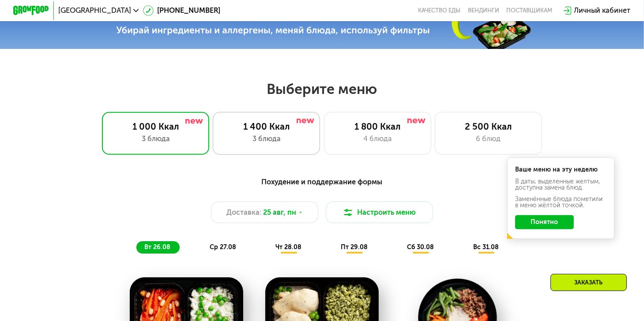 This screenshot has height=321, width=644. What do you see at coordinates (560, 185) in the screenshot?
I see `div: В даты, выделенные желтым, доступна замена блюд.` at bounding box center [560, 185].